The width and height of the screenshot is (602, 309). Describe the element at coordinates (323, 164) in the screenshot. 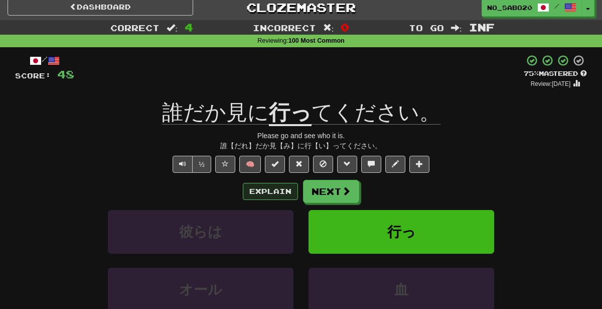

I see `button: Ignore sentence (alt+i)` at that location.